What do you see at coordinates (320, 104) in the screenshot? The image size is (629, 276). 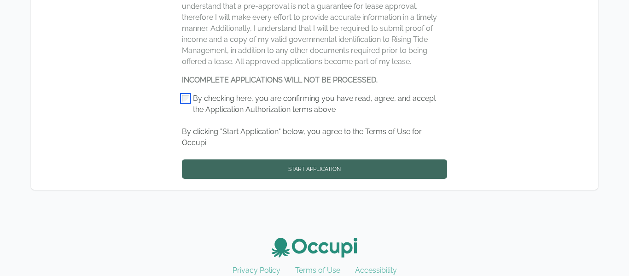 I see `label: By checking here, you are confirming you have read, agree, and accept the Application Authorizati...` at bounding box center [320, 104].